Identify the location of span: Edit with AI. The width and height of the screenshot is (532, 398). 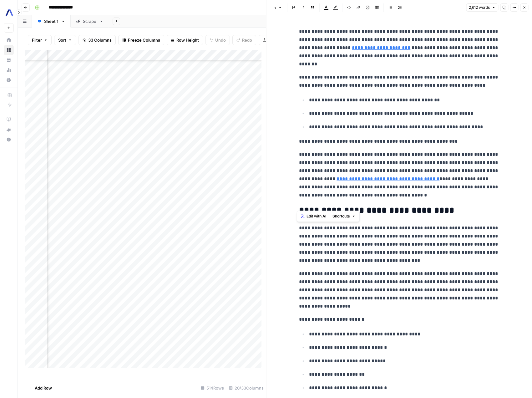
(316, 216).